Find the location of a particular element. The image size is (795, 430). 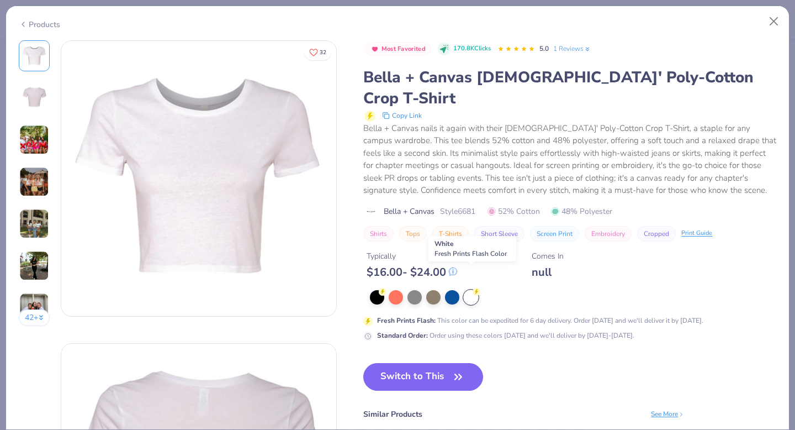

div: White is located at coordinates (472, 248).